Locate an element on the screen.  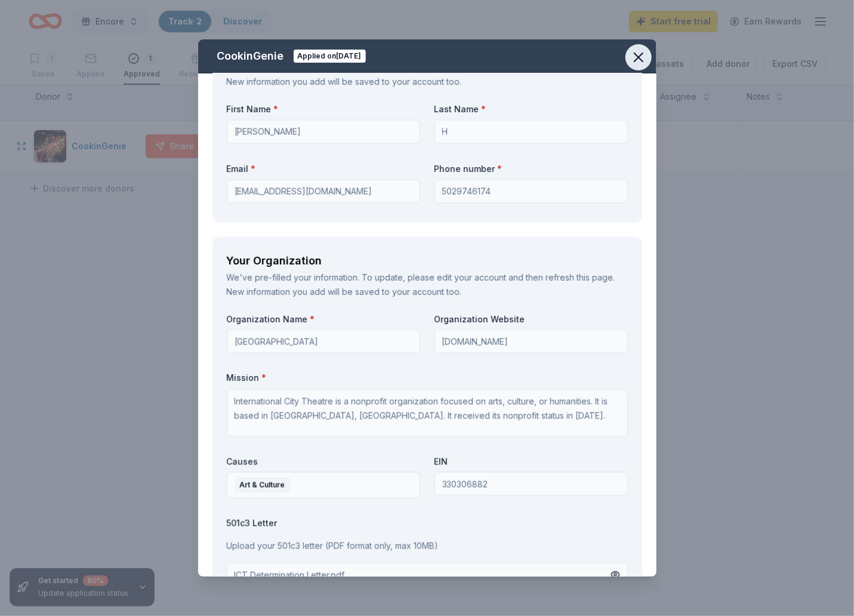
label: Causes is located at coordinates (323, 462).